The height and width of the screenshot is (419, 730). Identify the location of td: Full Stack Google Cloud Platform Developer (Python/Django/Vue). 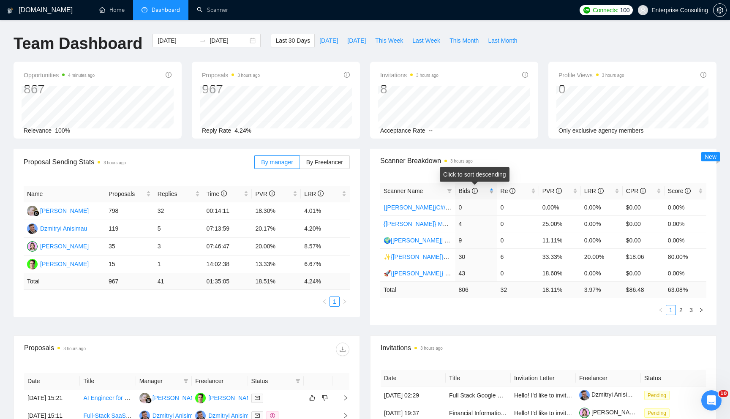
(478, 395).